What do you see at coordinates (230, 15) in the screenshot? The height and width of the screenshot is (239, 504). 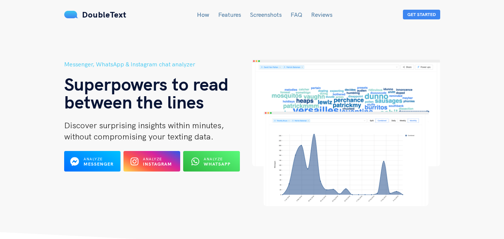 I see `a: Features` at bounding box center [230, 15].